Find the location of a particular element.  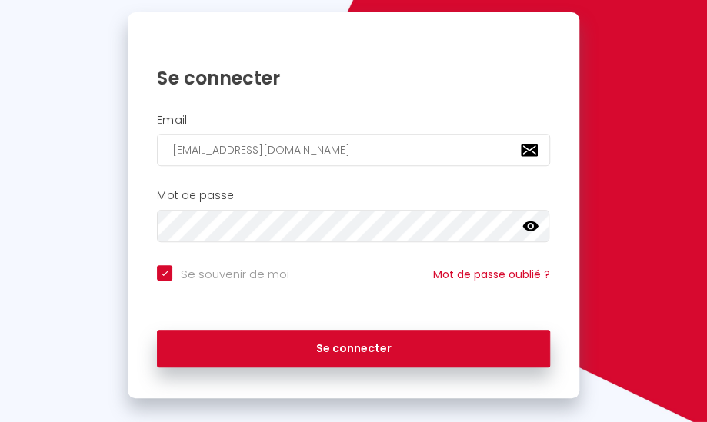

button: Ouvrir le widget de chat LiveChat is located at coordinates (35, 29).